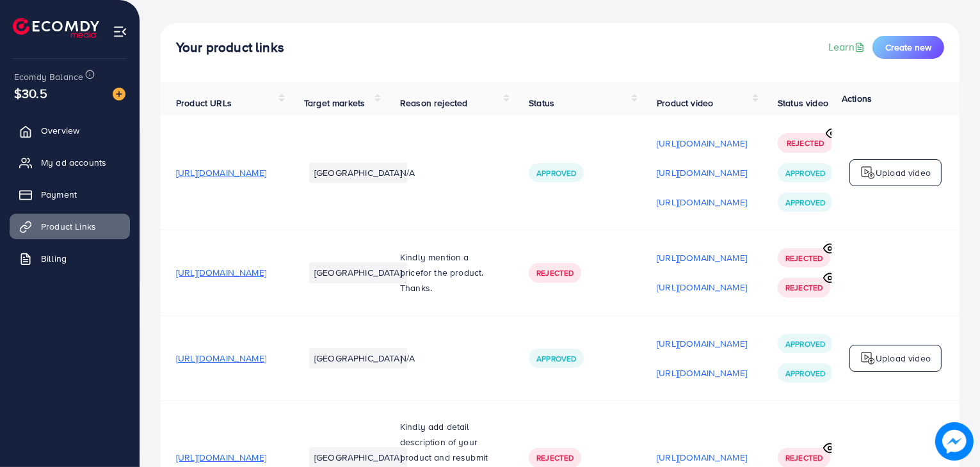 This screenshot has width=980, height=467. What do you see at coordinates (54, 258) in the screenshot?
I see `span: Billing` at bounding box center [54, 258].